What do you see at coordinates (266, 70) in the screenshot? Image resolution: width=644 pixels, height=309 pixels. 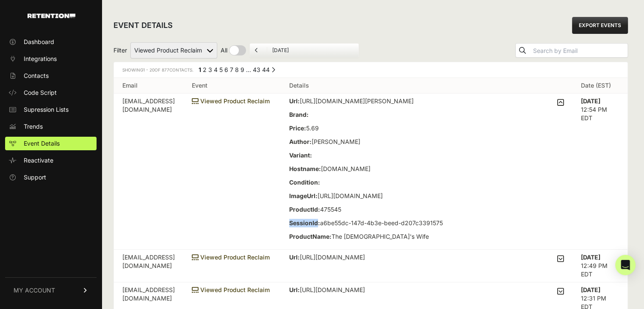 I see `a: Page 44` at bounding box center [266, 70].